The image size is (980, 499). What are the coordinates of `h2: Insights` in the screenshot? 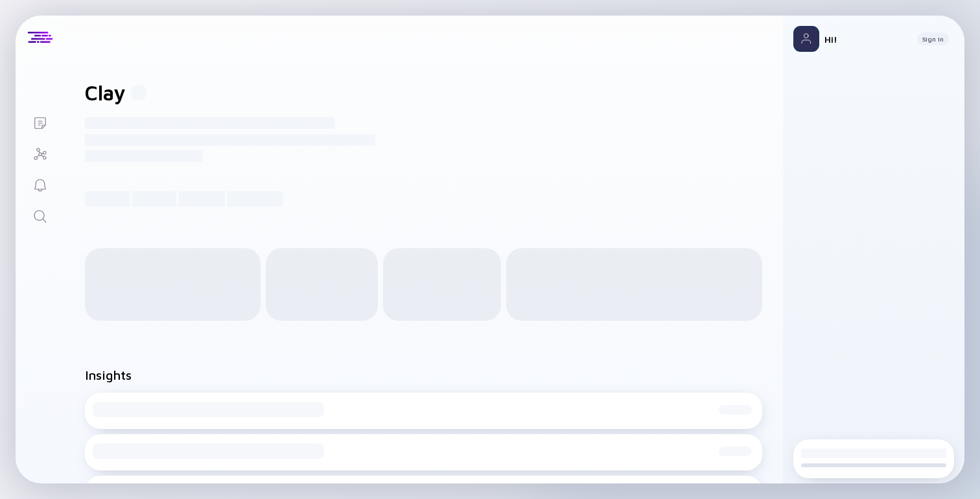 It's located at (109, 375).